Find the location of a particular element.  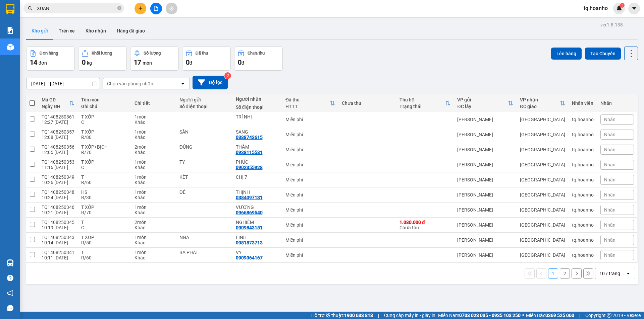

div: T XỐP+BỊCH is located at coordinates (104, 147).